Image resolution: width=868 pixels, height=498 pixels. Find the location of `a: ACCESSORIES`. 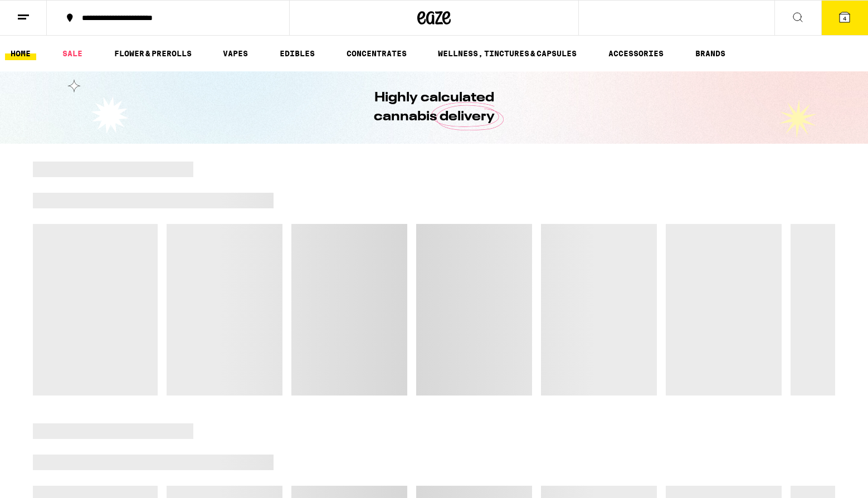

a: ACCESSORIES is located at coordinates (636, 54).